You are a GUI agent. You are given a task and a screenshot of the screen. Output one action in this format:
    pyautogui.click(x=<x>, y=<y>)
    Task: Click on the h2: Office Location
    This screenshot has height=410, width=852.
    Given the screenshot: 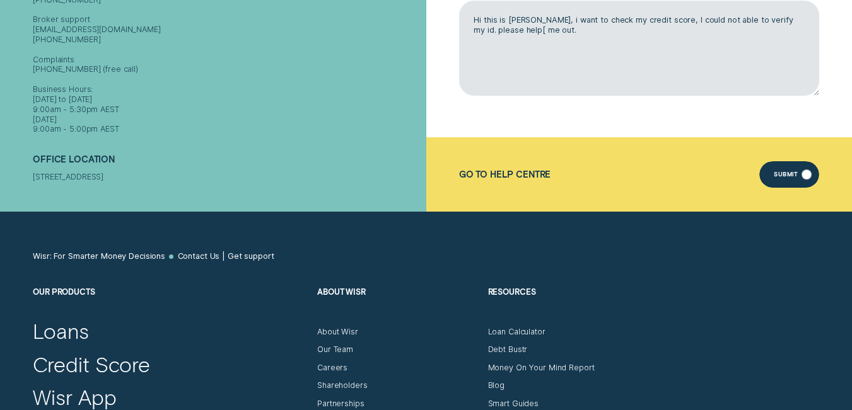 What is the action you would take?
    pyautogui.click(x=226, y=163)
    